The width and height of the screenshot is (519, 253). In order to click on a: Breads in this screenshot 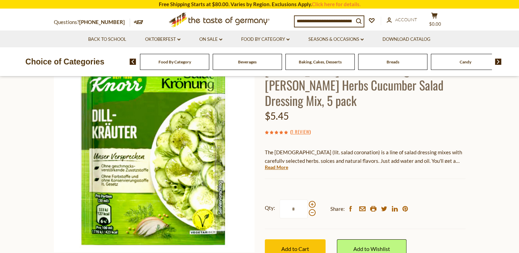, I will do `click(393, 62)`.